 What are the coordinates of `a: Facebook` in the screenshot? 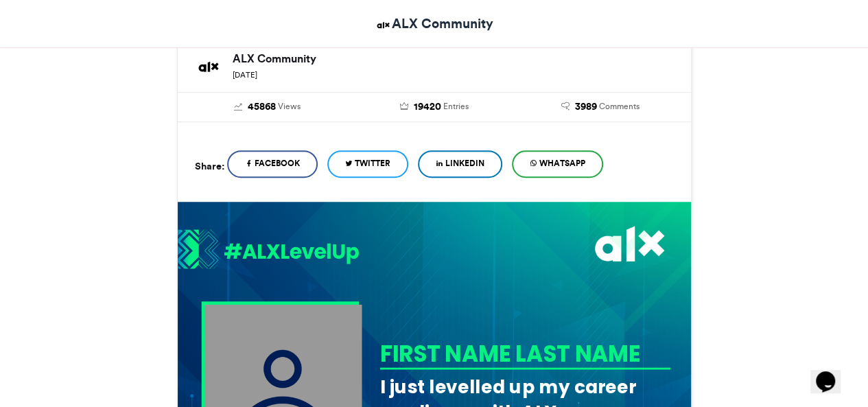 It's located at (273, 164).